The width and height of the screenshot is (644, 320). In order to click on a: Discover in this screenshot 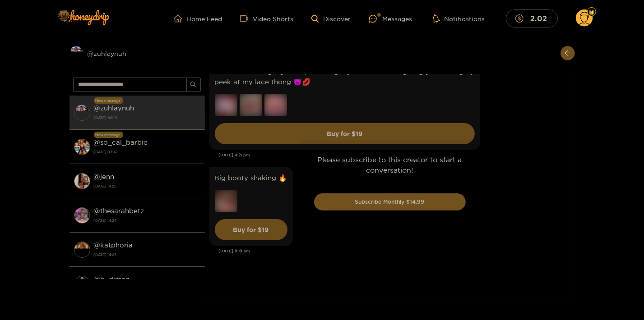, I will do `click(331, 18)`.